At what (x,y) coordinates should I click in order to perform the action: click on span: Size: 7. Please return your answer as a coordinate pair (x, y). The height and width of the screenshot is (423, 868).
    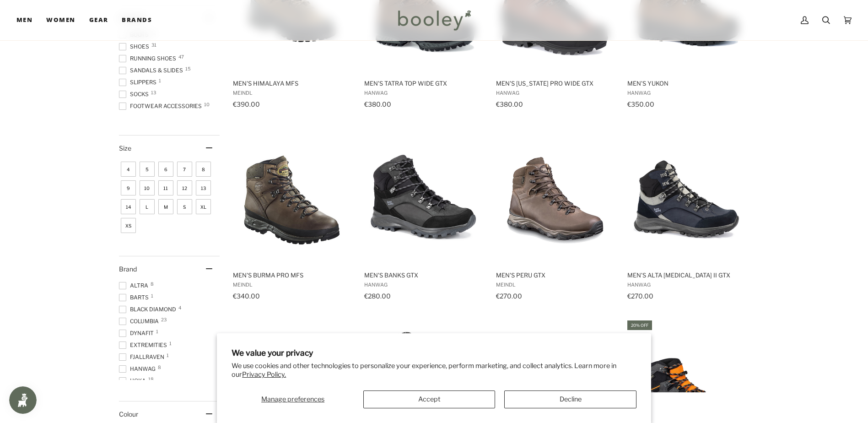
    Looking at the image, I should click on (184, 169).